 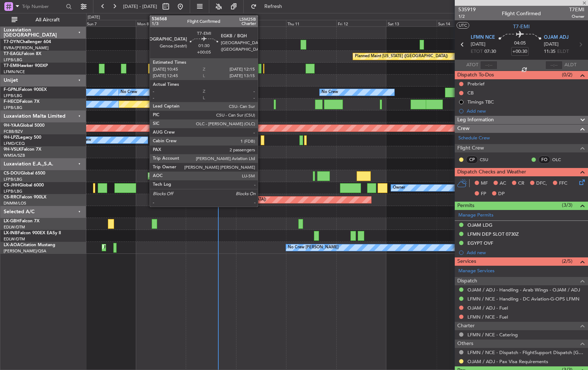 I want to click on a: Manage Permits, so click(x=476, y=216).